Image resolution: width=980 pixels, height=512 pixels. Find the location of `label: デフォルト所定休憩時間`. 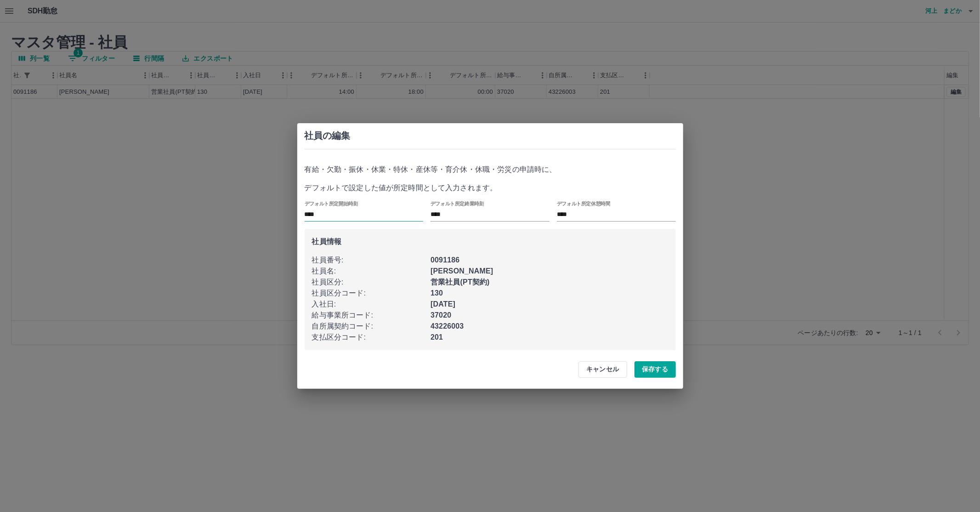

label: デフォルト所定休憩時間 is located at coordinates (583, 203).